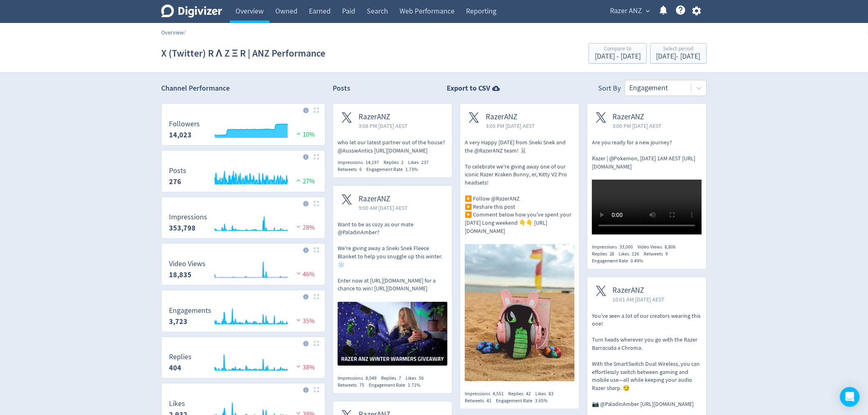  I want to click on strong: Export to CSV, so click(469, 88).